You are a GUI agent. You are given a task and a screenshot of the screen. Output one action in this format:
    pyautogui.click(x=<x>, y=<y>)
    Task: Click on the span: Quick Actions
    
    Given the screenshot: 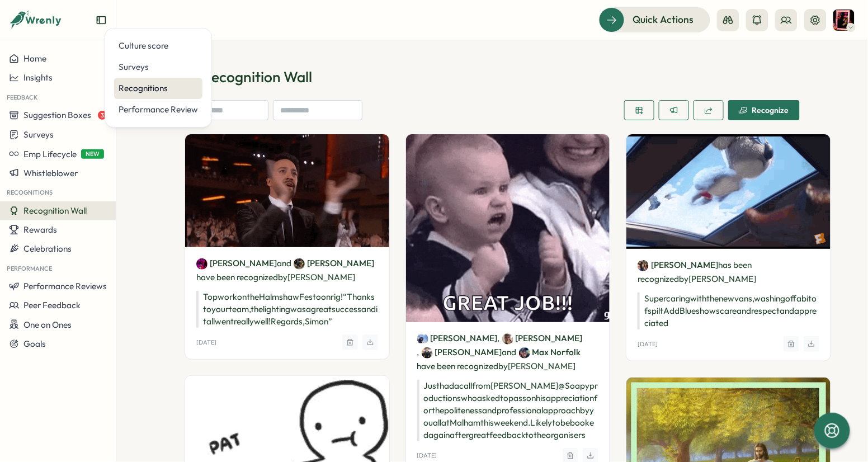 What is the action you would take?
    pyautogui.click(x=663, y=19)
    